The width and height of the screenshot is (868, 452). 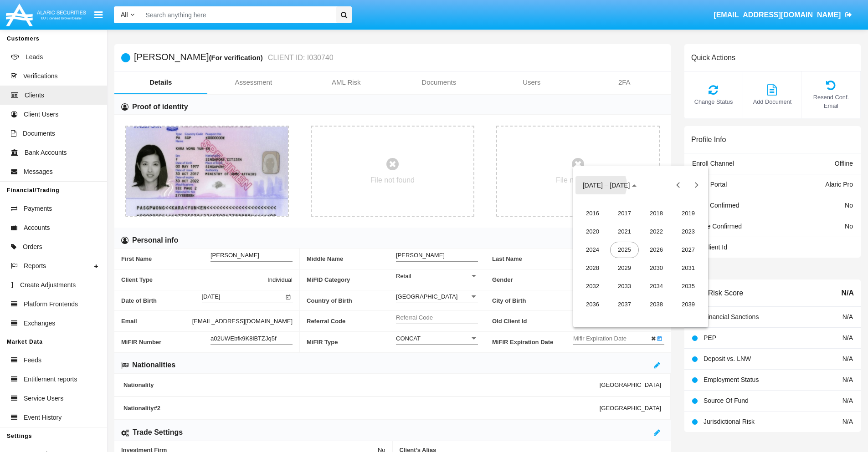 I want to click on div: 2020, so click(x=592, y=232).